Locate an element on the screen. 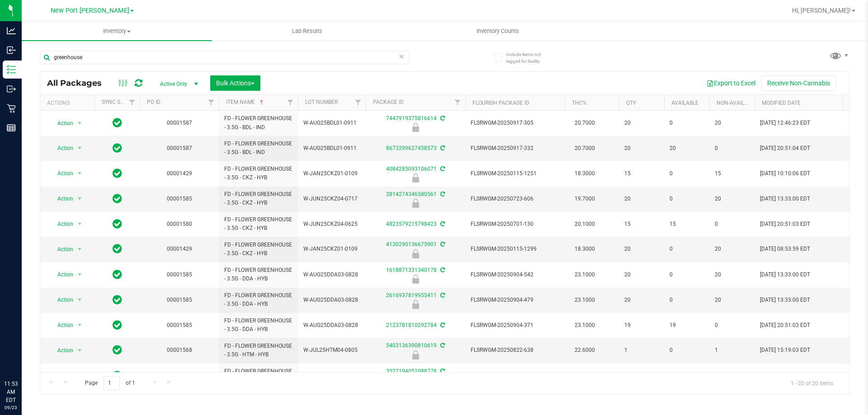  span: FD - FLOWER GREENHOUSE - 3.5G - DDA - HYB is located at coordinates (258, 275).